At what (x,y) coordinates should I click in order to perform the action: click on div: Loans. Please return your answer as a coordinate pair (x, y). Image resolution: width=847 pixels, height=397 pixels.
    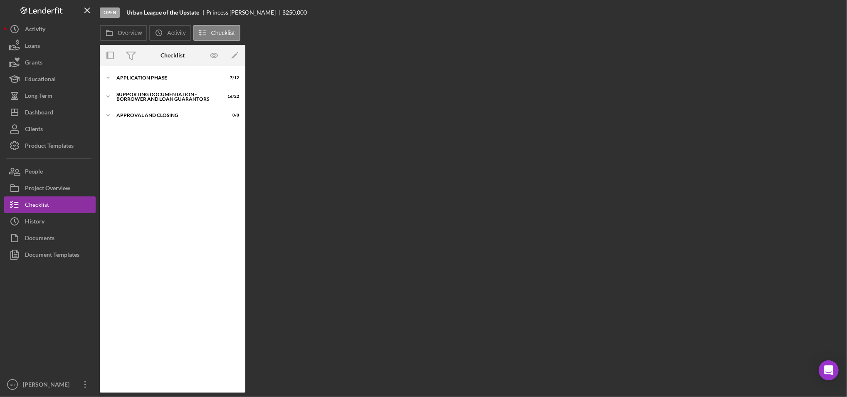
    Looking at the image, I should click on (32, 47).